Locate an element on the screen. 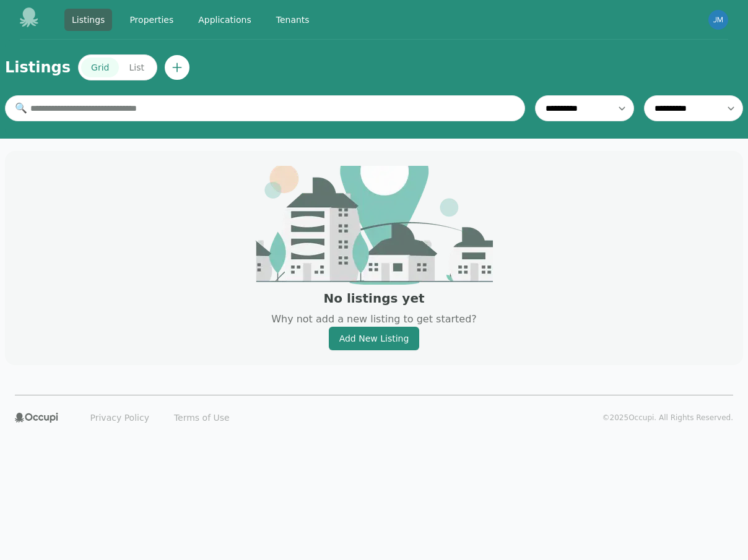 The width and height of the screenshot is (748, 560). a: Privacy Policy is located at coordinates (120, 418).